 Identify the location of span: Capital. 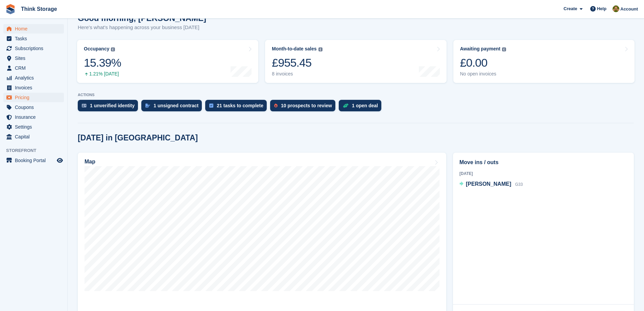
(35, 137).